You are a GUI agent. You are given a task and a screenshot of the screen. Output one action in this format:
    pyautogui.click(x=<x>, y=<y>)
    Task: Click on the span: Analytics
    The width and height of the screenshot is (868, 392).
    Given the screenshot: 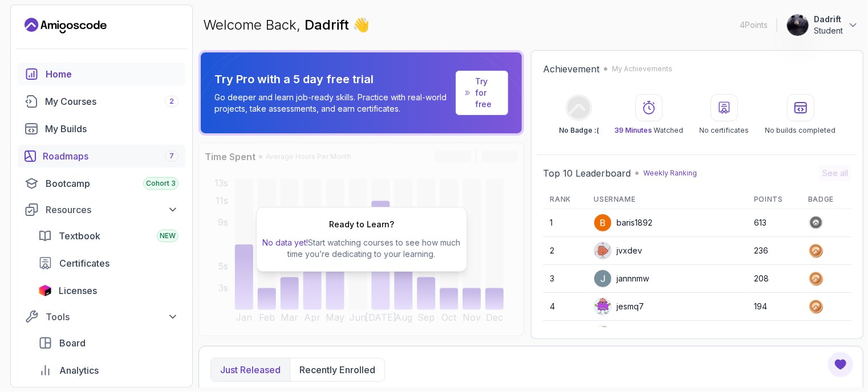 What is the action you would take?
    pyautogui.click(x=78, y=370)
    